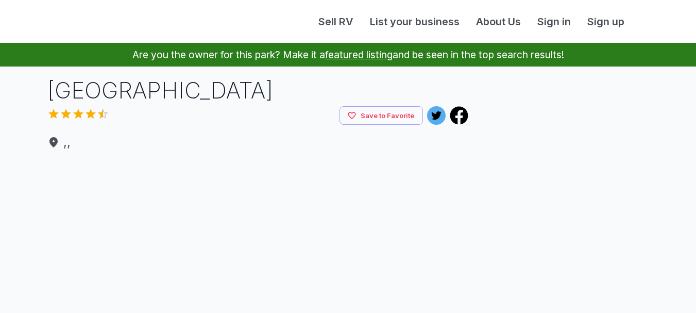 The image size is (696, 313). What do you see at coordinates (606, 22) in the screenshot?
I see `a: Sign up` at bounding box center [606, 22].